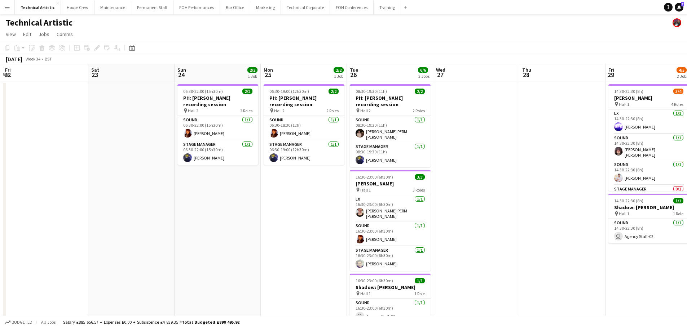 This screenshot has width=687, height=328. I want to click on div: 3 Jobs, so click(424, 76).